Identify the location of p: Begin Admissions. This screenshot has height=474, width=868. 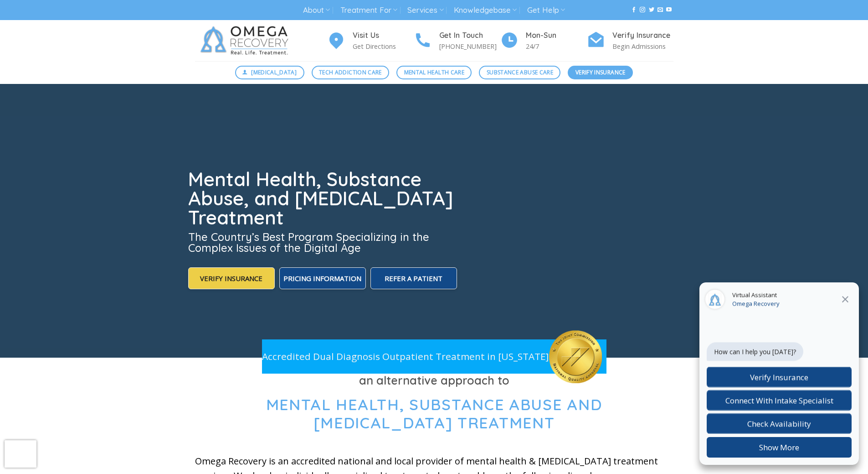
(643, 46).